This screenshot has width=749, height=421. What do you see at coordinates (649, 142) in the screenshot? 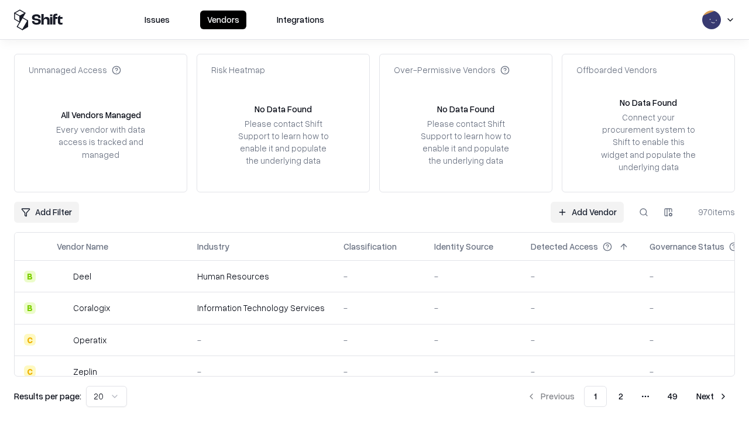
I see `div: Connect your procurement system to Shift to enable this widget and populate the underlying data` at bounding box center [649, 142].